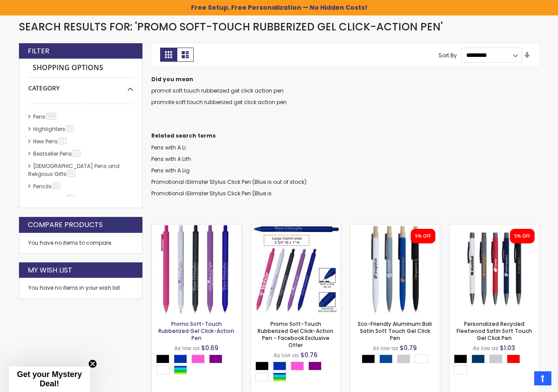 This screenshot has width=558, height=392. I want to click on a: Promotional iSlimster Stylus Click Pen (Blue is out of stock), so click(229, 181).